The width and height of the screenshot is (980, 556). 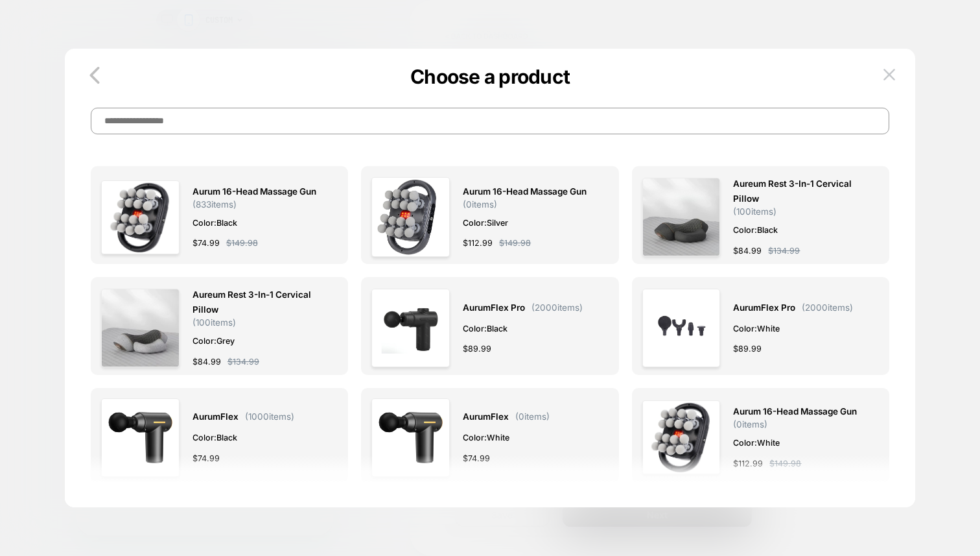 What do you see at coordinates (557, 307) in the screenshot?
I see `span: ( 2000 items)` at bounding box center [557, 307].